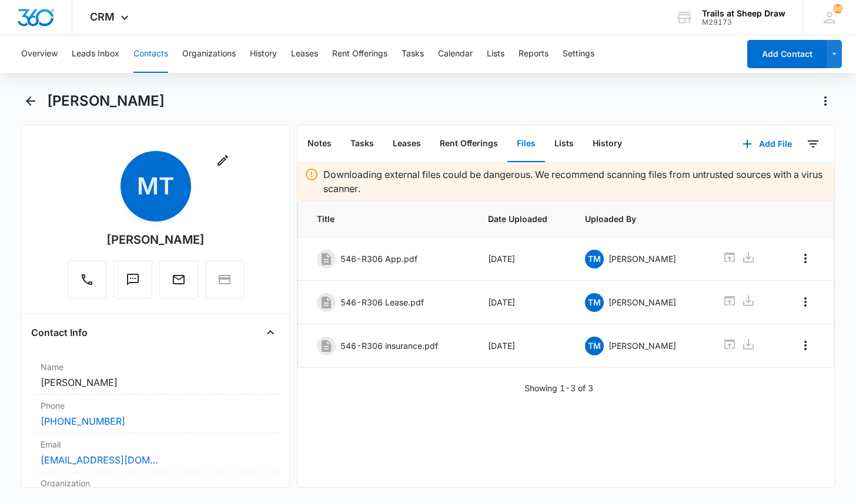  I want to click on button: Leads Inbox, so click(95, 54).